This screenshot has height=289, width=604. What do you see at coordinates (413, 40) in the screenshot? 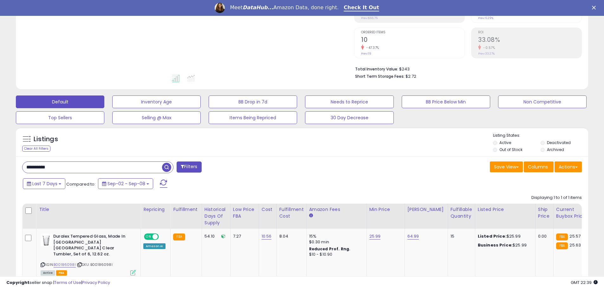
I see `h2: 10` at bounding box center [413, 40].